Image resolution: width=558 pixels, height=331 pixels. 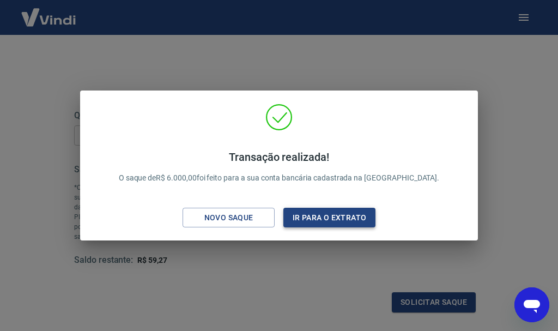 What do you see at coordinates (229, 218) in the screenshot?
I see `div: Novo saque` at bounding box center [229, 218].